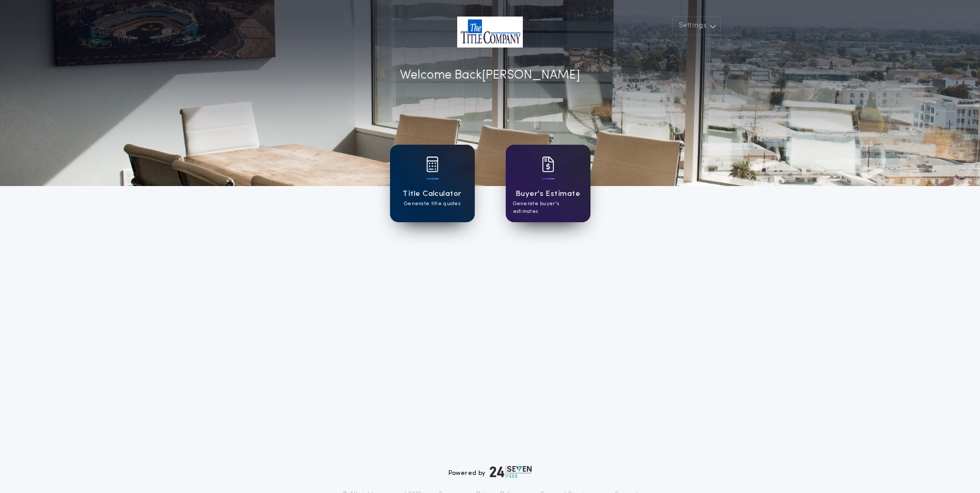 The height and width of the screenshot is (493, 980). Describe the element at coordinates (432, 203) in the screenshot. I see `p: Generate title quotes` at that location.